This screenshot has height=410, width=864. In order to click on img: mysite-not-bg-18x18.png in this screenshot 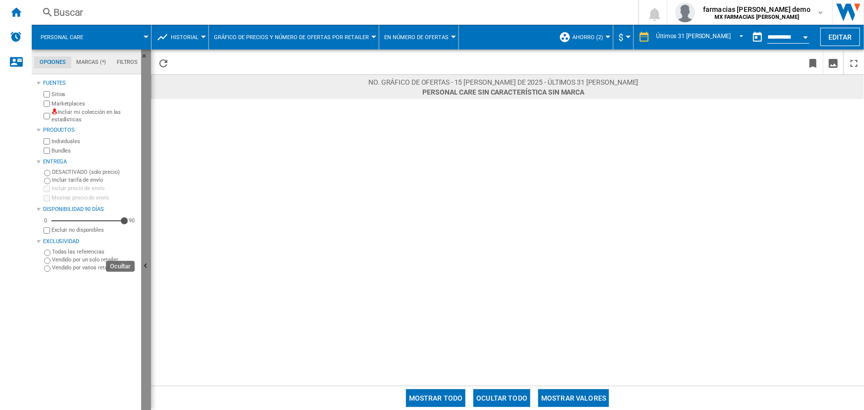, I will do `click(54, 111)`.